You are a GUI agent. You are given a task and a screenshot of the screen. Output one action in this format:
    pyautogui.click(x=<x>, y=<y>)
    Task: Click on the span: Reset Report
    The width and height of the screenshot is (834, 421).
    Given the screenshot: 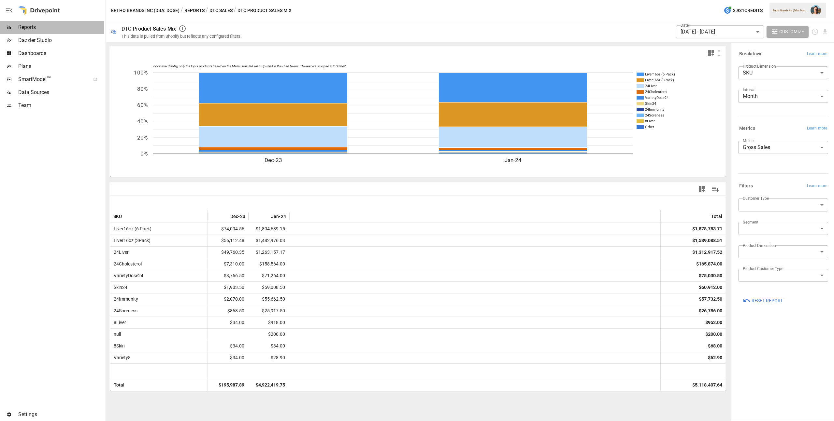 What is the action you would take?
    pyautogui.click(x=767, y=301)
    